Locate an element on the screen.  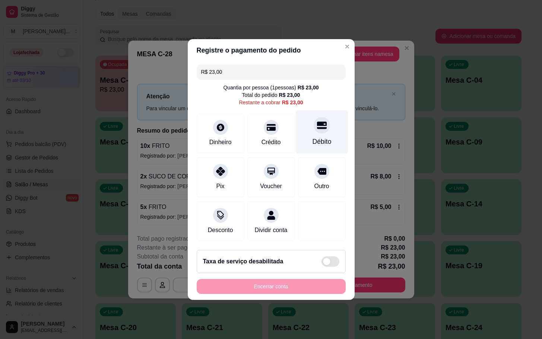
div: Total do pedido is located at coordinates (271, 95).